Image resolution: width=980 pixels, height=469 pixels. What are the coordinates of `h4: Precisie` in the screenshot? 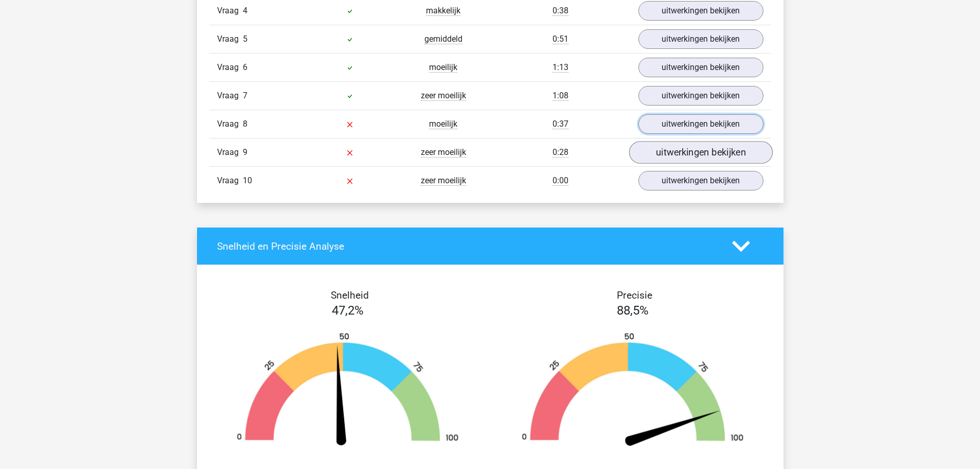 It's located at (635, 295).